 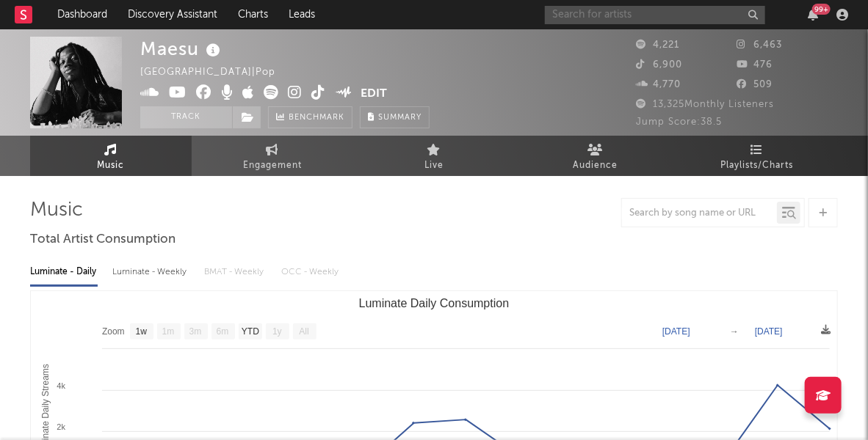 I want to click on span: Music, so click(x=111, y=166).